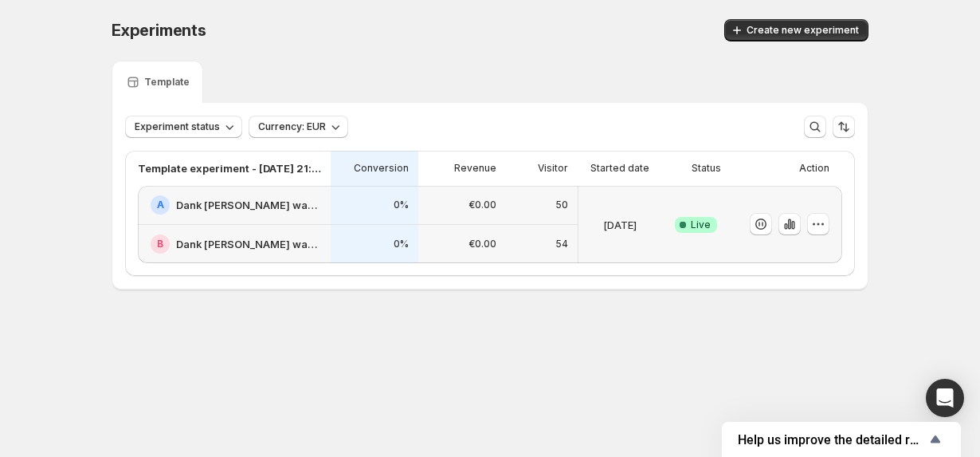  Describe the element at coordinates (562, 205) in the screenshot. I see `p: 50` at that location.